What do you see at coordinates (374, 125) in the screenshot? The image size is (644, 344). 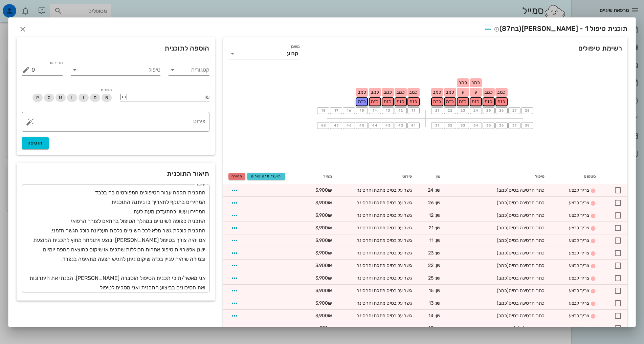 I see `button: 44` at bounding box center [374, 125].